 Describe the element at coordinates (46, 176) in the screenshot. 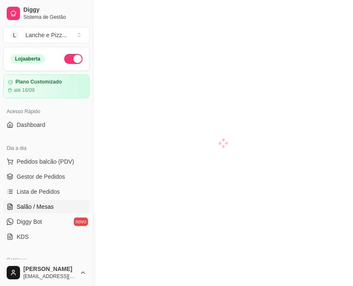

I see `a: Gestor de Pedidos` at that location.